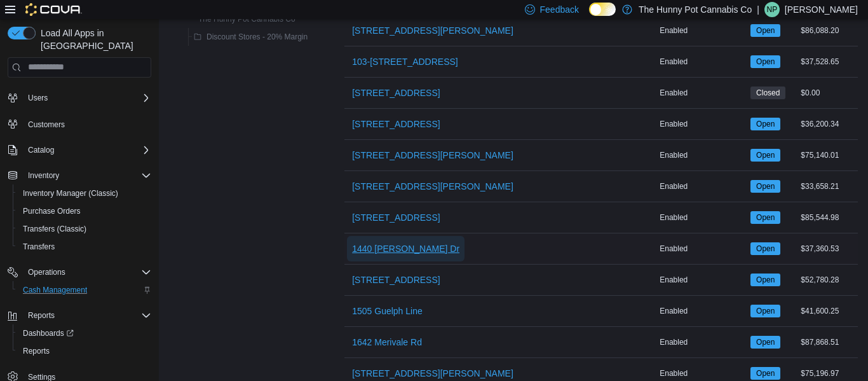  I want to click on div: $37,528.65, so click(828, 61).